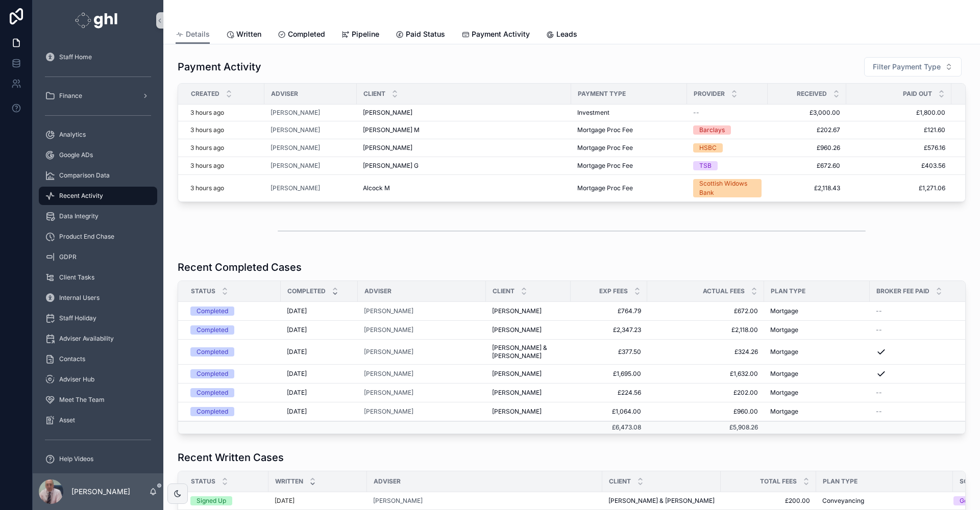 The image size is (980, 510). What do you see at coordinates (75, 57) in the screenshot?
I see `span: Staff Home` at bounding box center [75, 57].